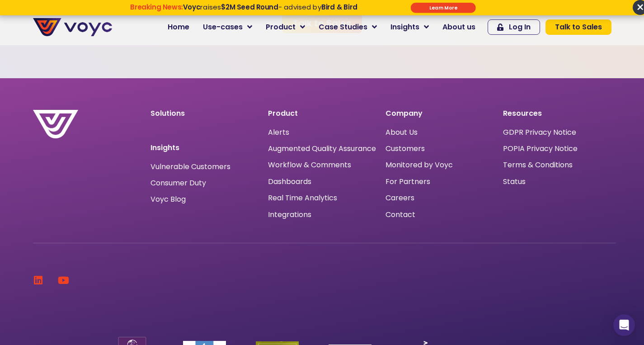 This screenshot has height=345, width=644. I want to click on strong: Bird & Bird, so click(339, 7).